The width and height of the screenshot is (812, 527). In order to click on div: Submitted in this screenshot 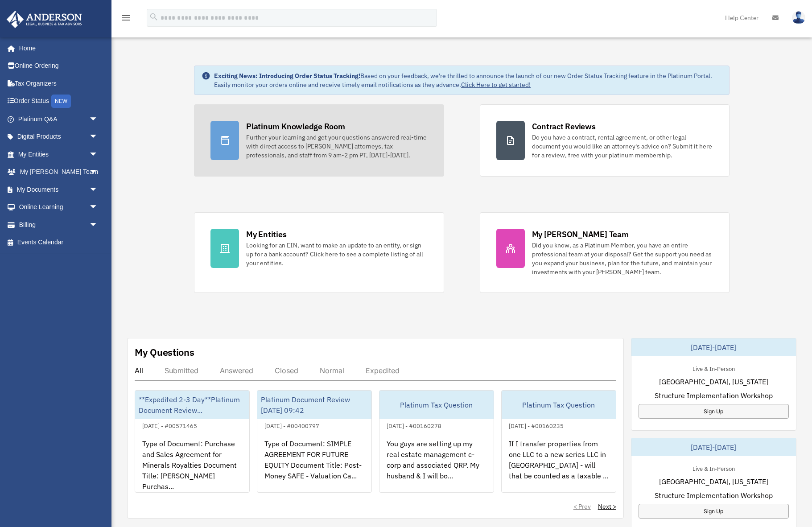, I will do `click(182, 371)`.